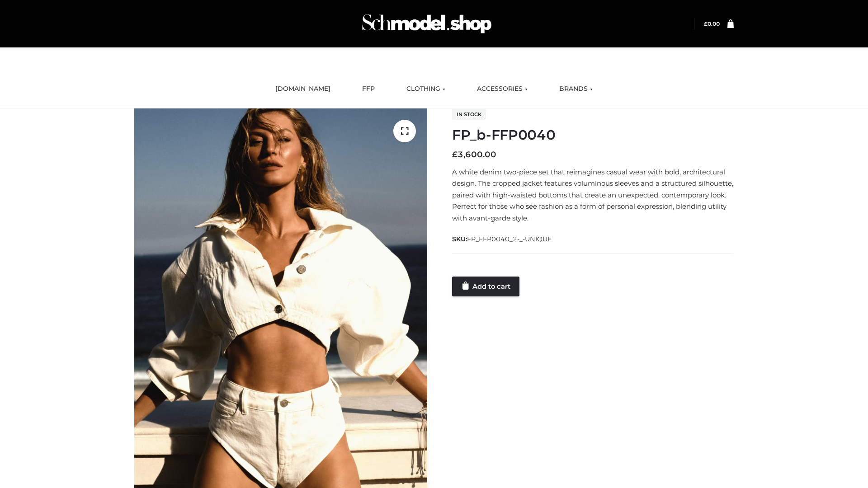 The width and height of the screenshot is (868, 488). Describe the element at coordinates (503, 239) in the screenshot. I see `span: SKU:` at that location.